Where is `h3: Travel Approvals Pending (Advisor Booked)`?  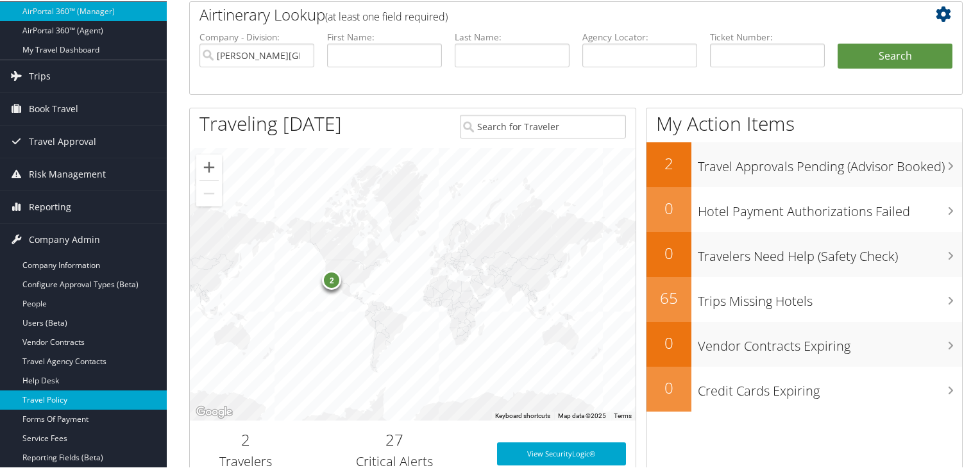
h3: Travel Approvals Pending (Advisor Booked) is located at coordinates (830, 162).